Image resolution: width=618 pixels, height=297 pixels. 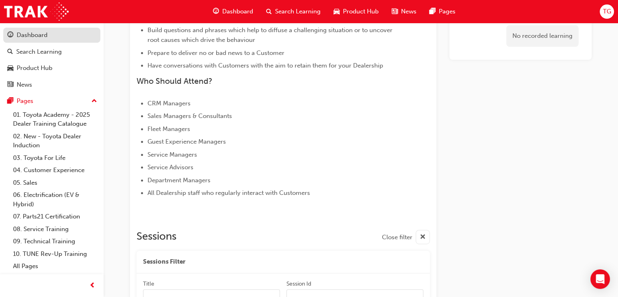 What do you see at coordinates (52, 68) in the screenshot?
I see `a: Product Hub` at bounding box center [52, 68].